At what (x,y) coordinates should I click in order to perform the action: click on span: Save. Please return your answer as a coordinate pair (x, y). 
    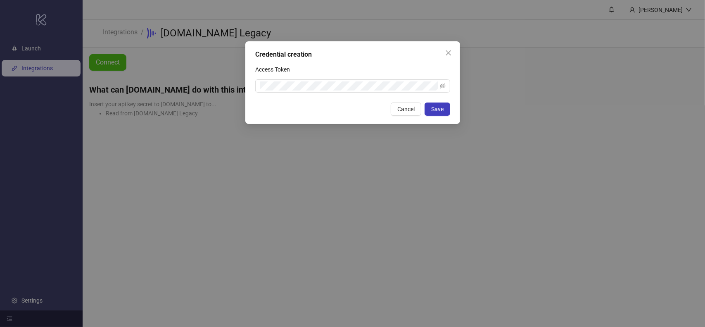
    Looking at the image, I should click on (438, 109).